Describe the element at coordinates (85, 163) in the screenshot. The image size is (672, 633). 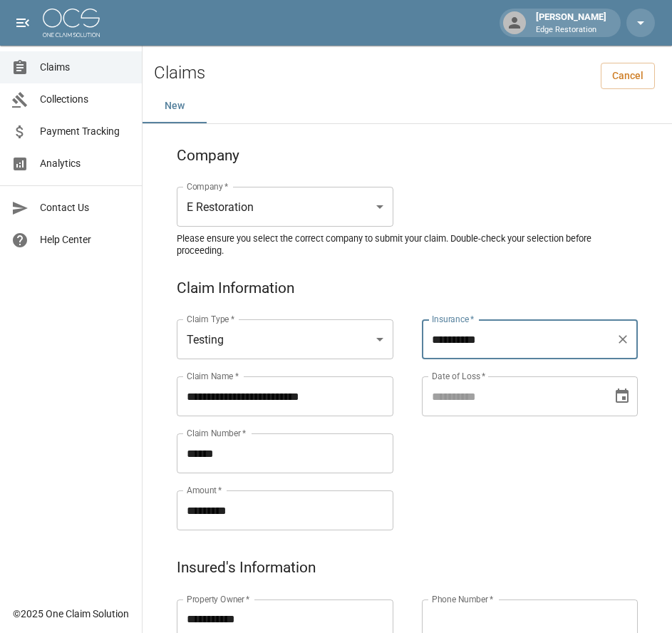
I see `span: Analytics` at that location.